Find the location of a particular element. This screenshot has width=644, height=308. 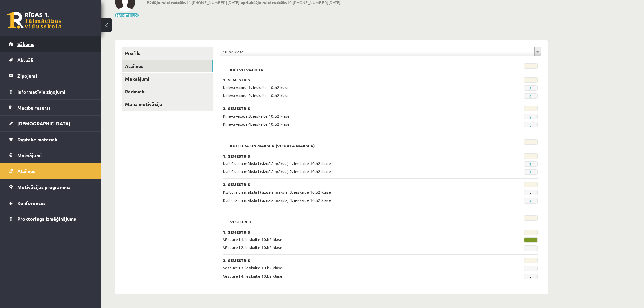

span: Konferences is located at coordinates (31, 202).